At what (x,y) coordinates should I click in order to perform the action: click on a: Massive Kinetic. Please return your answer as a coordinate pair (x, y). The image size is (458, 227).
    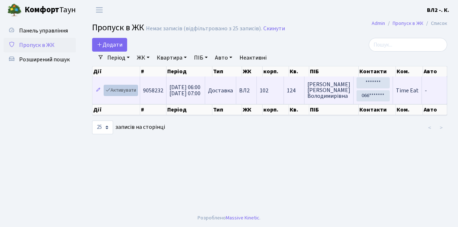
    Looking at the image, I should click on (242, 218).